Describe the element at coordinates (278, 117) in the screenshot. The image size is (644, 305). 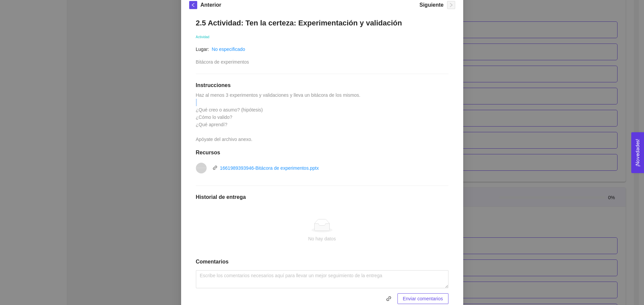
I see `span: Haz al menos 3 experimentos y validaciones y lleva un bitácora de los mismos. ¿Qué creo o asumo? ...` at that location.